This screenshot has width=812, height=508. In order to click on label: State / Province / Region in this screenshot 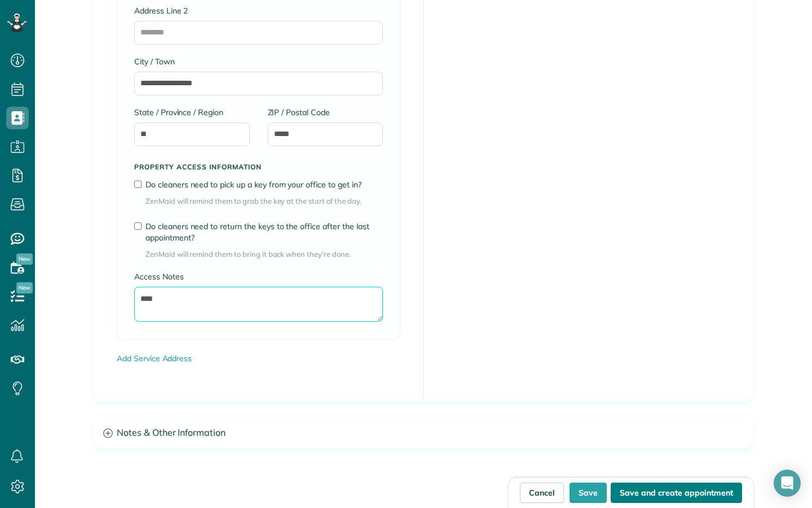, I will do `click(191, 112)`.